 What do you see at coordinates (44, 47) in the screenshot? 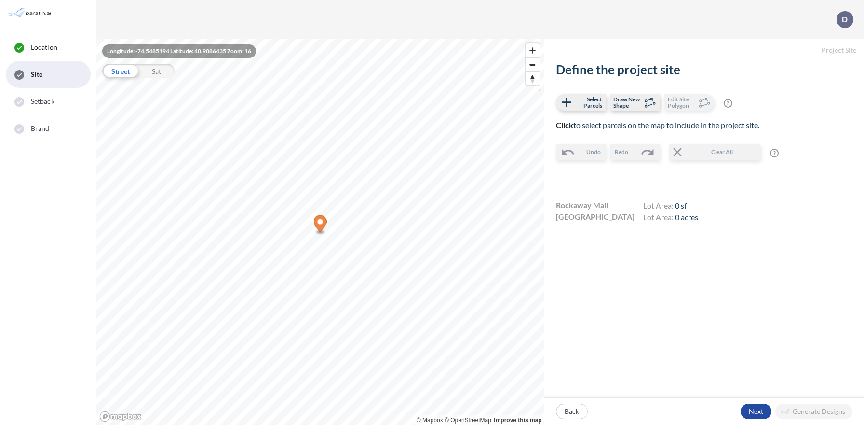
I see `span: Location` at bounding box center [44, 47].